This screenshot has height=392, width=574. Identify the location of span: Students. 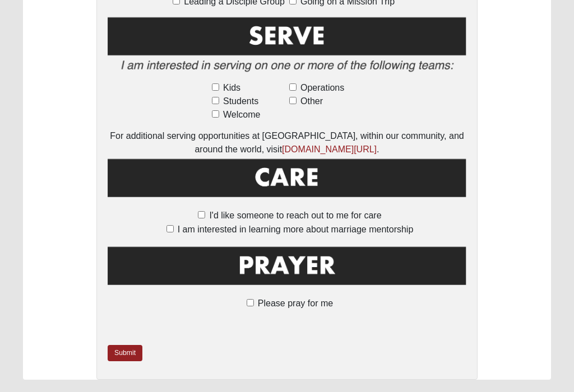
(240, 101).